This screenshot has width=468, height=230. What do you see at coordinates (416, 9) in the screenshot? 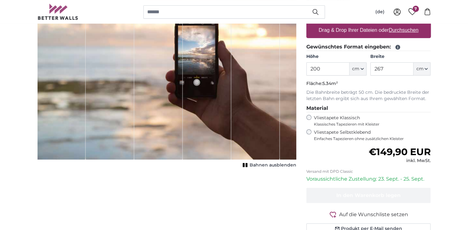
I see `span: 7` at bounding box center [416, 9].